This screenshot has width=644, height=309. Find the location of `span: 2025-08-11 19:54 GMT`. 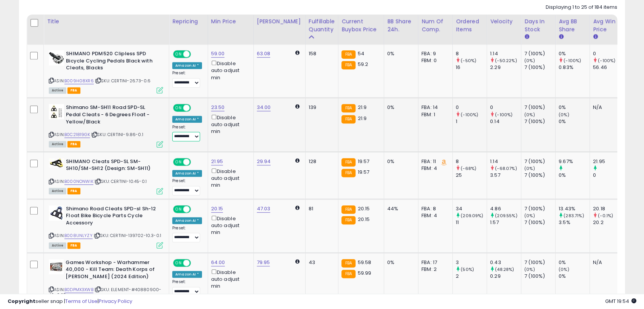

span: 2025-08-11 19:54 GMT is located at coordinates (621, 301).